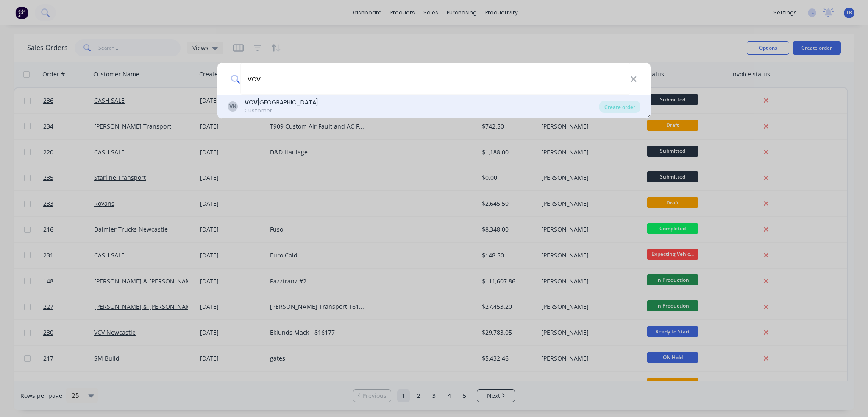  What do you see at coordinates (435, 78) in the screenshot?
I see `input: Enter a customer name to create a new order...` at bounding box center [435, 78].